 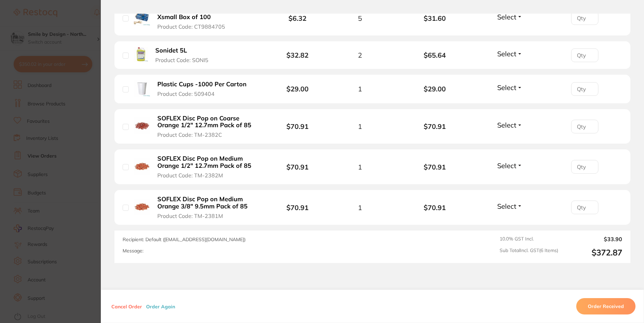 I want to click on span: 2, so click(x=360, y=55).